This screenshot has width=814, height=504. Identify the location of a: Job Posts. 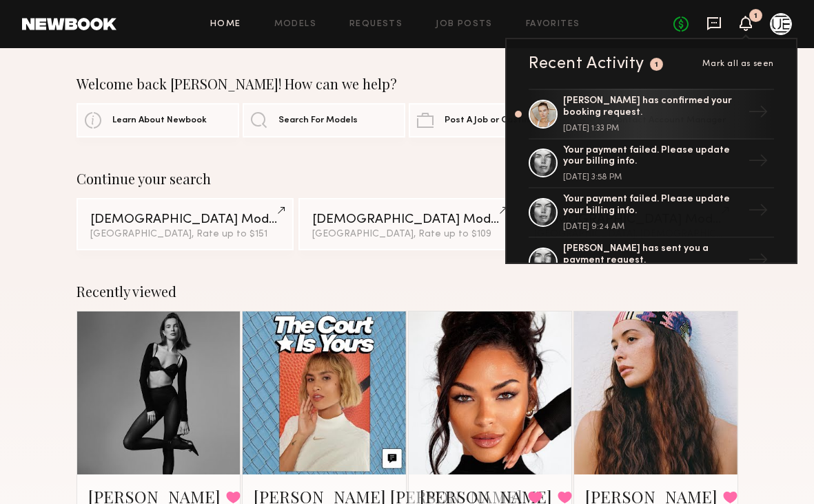
(463, 24).